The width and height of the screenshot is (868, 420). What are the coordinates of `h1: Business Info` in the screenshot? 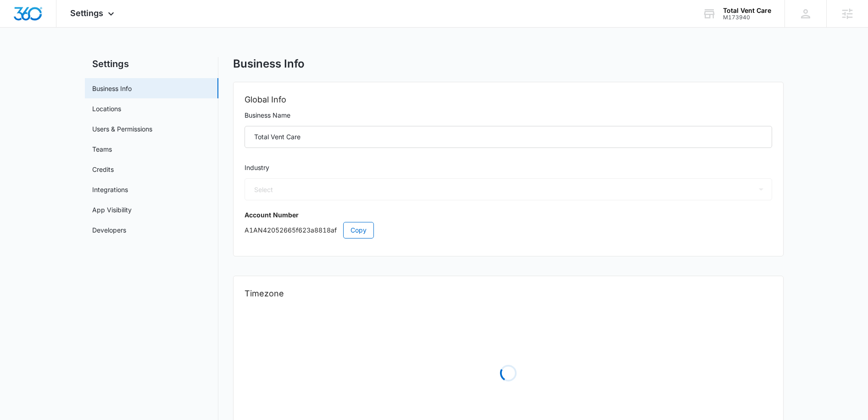 It's located at (269, 64).